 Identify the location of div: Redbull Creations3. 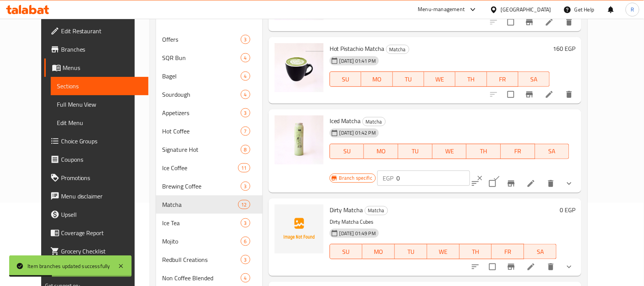
(209, 260).